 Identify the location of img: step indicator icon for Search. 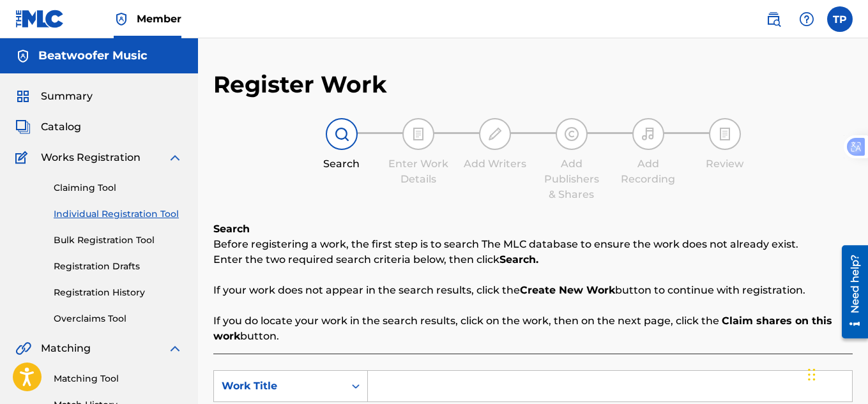
(342, 134).